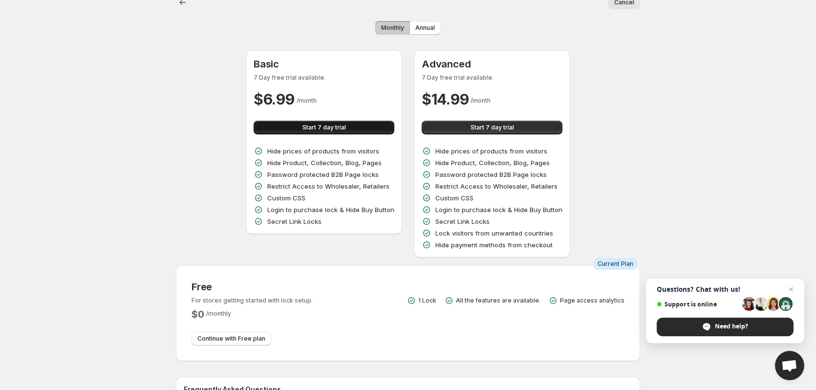 Image resolution: width=816 pixels, height=390 pixels. I want to click on p: For stores getting started with lock setup., so click(252, 301).